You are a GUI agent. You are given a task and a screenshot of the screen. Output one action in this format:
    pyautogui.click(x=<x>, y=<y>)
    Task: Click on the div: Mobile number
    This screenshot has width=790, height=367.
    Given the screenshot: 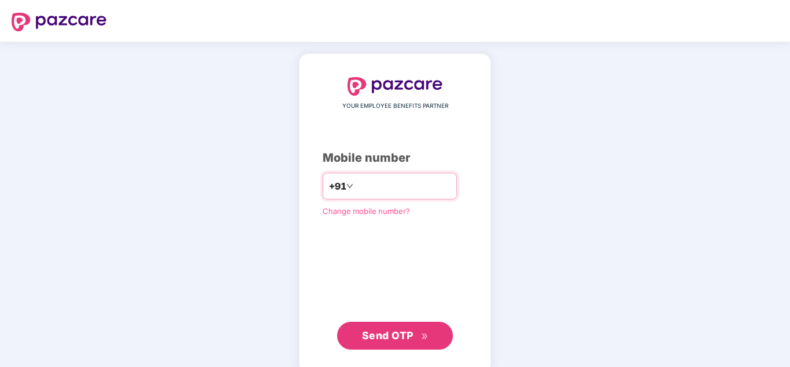 What is the action you would take?
    pyautogui.click(x=395, y=158)
    